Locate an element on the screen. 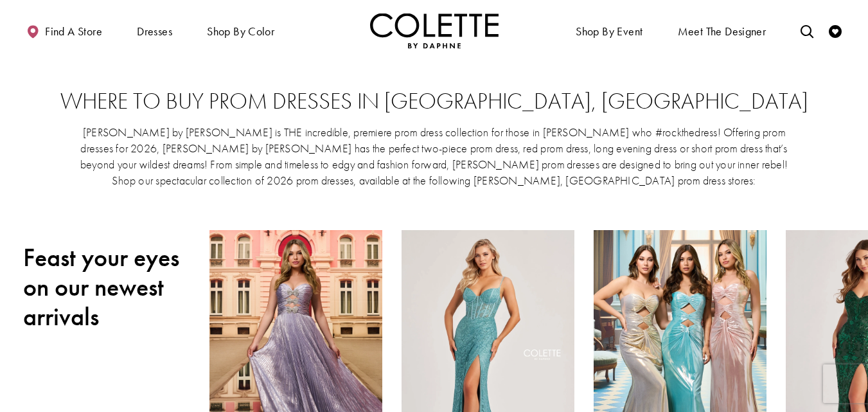 Image resolution: width=868 pixels, height=412 pixels. span: Find a store is located at coordinates (73, 31).